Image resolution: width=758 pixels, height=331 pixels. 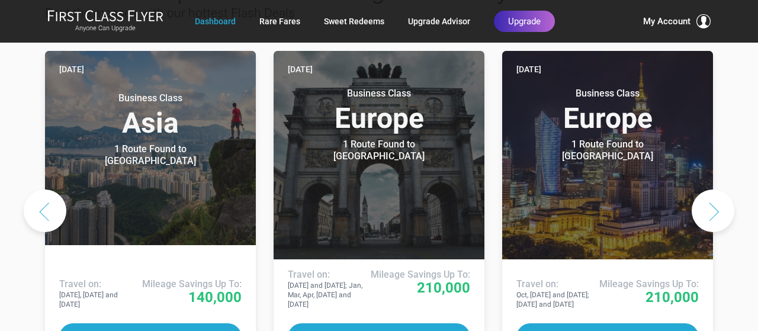 What do you see at coordinates (677, 21) in the screenshot?
I see `button: My Account` at bounding box center [677, 21].